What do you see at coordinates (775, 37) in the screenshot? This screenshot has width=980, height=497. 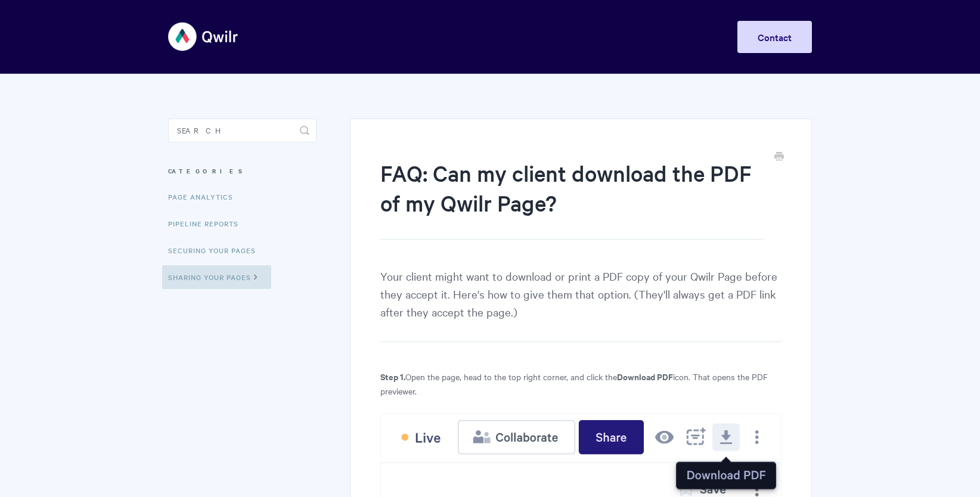 I see `a: Contact` at bounding box center [775, 37].